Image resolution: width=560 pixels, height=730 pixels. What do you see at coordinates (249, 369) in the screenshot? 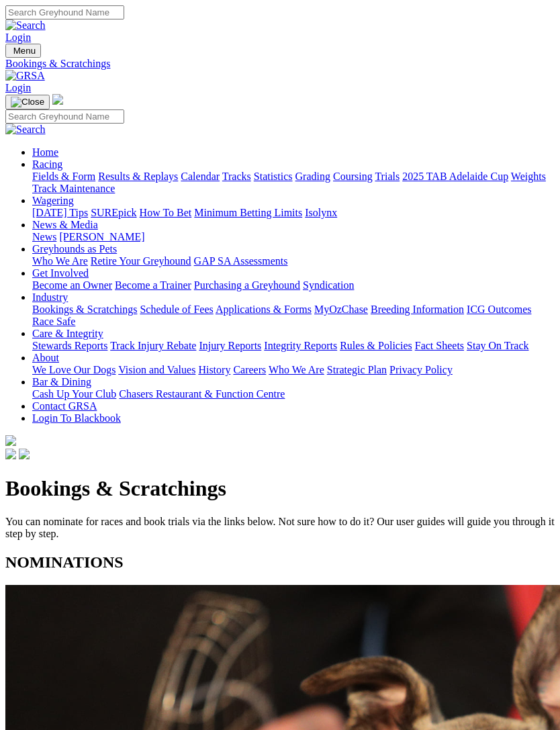
I see `a: Careers` at bounding box center [249, 369].